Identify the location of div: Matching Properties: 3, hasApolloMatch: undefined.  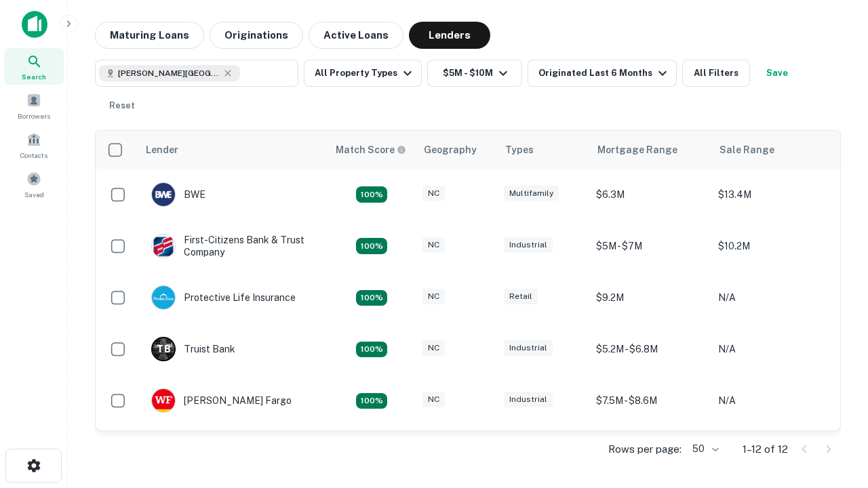
(372, 350).